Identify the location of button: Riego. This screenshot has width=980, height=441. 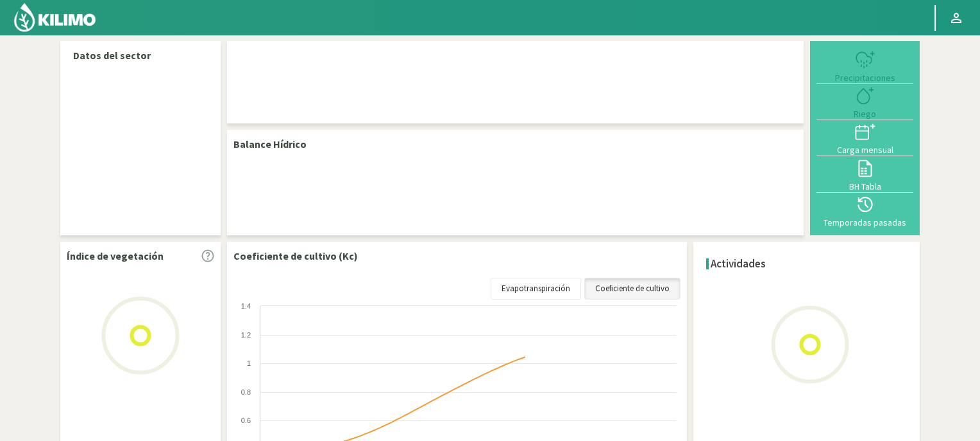
(865, 101).